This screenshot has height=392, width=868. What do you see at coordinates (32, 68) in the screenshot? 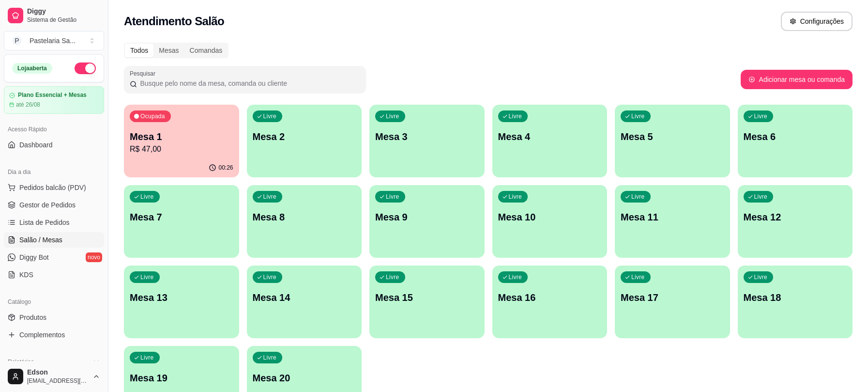
I see `div: Loja aberta` at bounding box center [32, 68].